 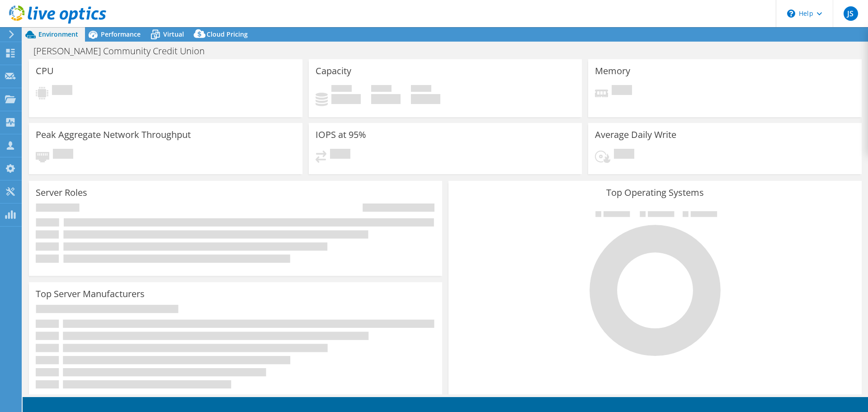 I want to click on h3: Peak Aggregate Network Throughput, so click(x=113, y=135).